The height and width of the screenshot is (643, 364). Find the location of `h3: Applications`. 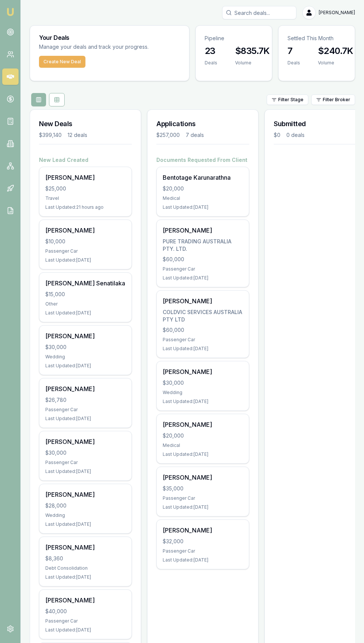

h3: Applications is located at coordinates (203, 124).